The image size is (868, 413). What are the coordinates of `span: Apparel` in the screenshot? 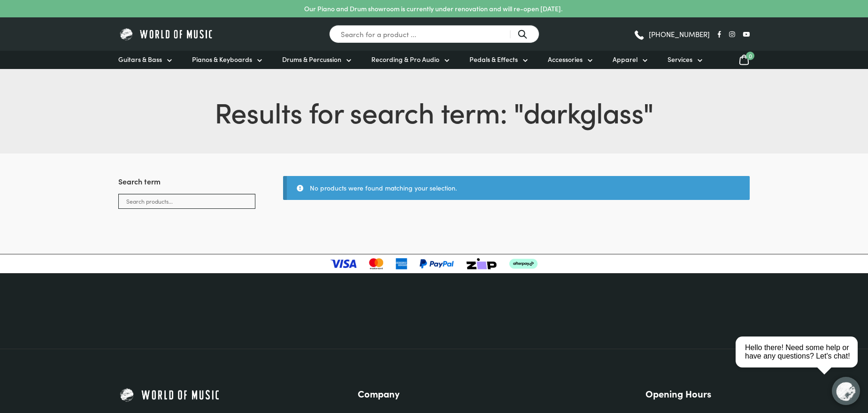 It's located at (625, 59).